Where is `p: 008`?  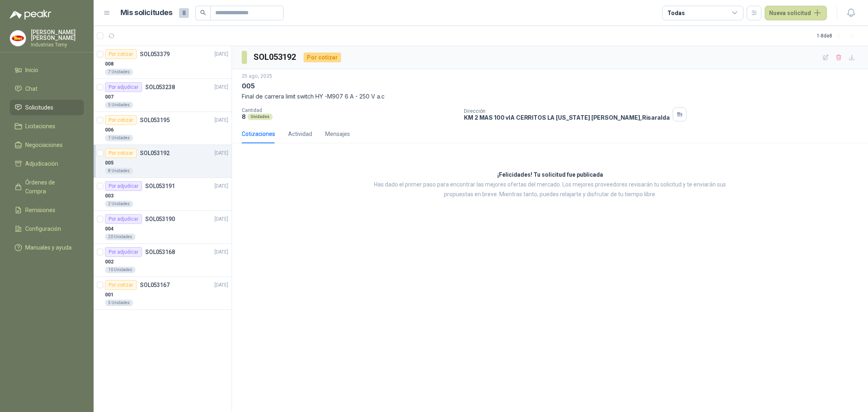
p: 008 is located at coordinates (109, 64).